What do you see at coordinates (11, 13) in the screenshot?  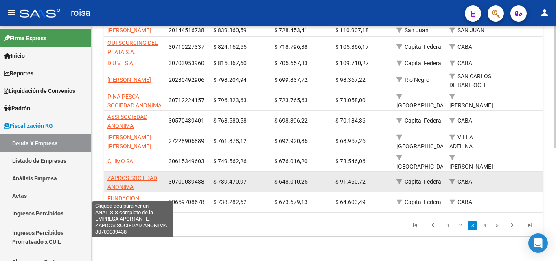 I see `mat-icon: menu` at bounding box center [11, 13].